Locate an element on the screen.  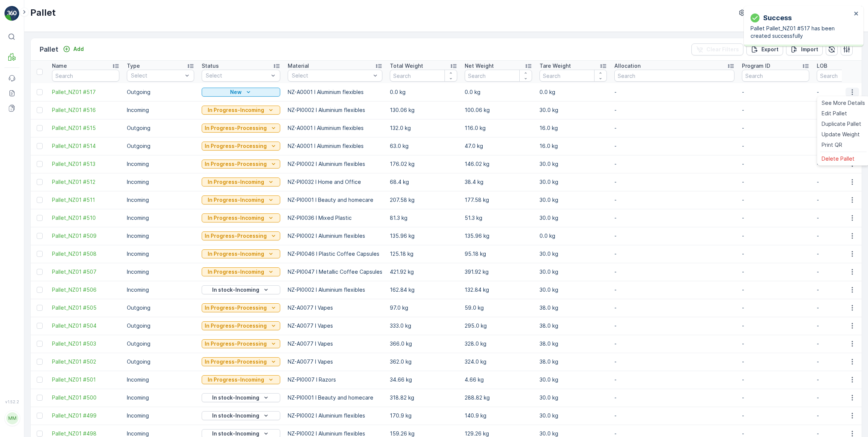
p: Net Weight is located at coordinates (480, 66).